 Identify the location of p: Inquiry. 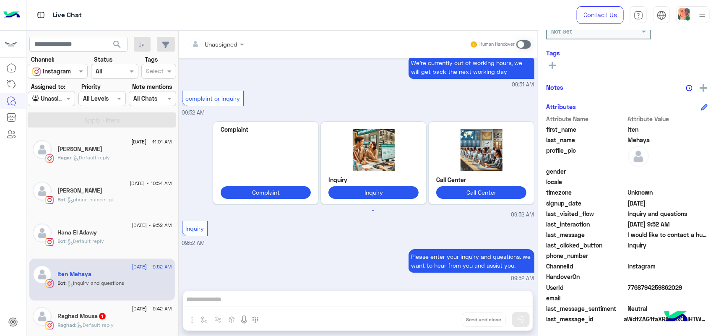
(373, 179).